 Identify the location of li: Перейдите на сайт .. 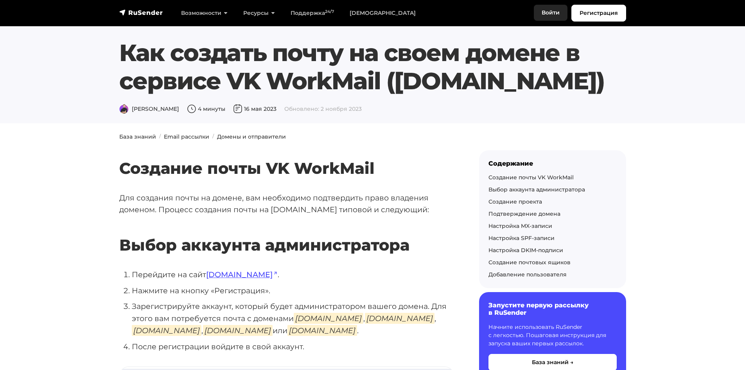
(293, 274).